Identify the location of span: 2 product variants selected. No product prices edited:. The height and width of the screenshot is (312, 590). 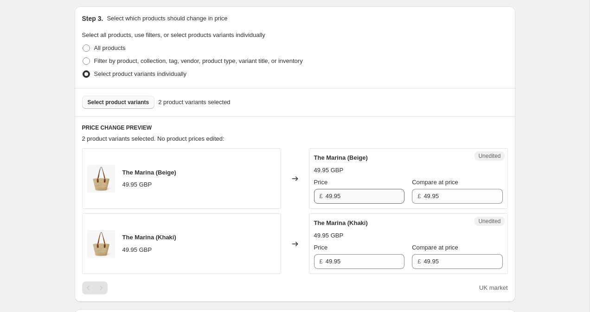
(153, 139).